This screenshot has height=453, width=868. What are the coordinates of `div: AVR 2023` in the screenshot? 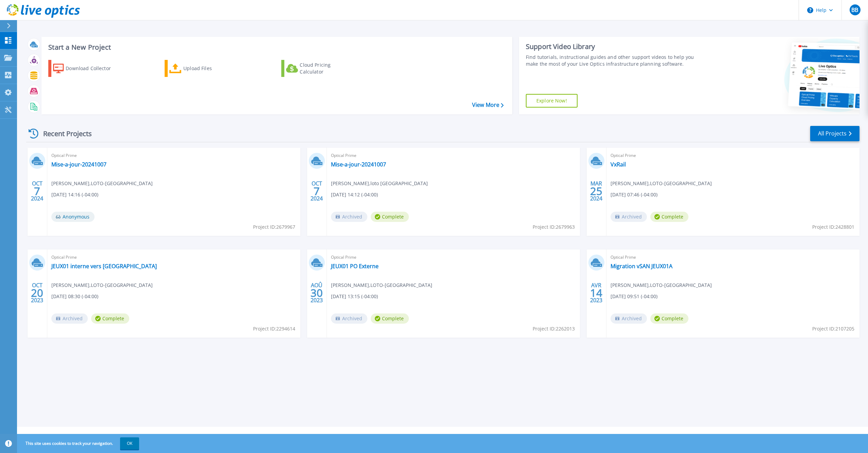 It's located at (596, 293).